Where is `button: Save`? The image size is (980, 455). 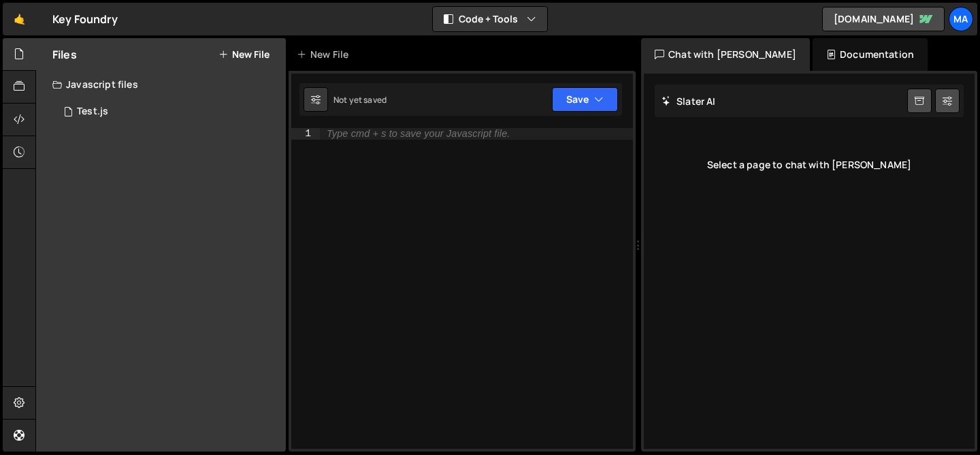
button: Save is located at coordinates (585, 100).